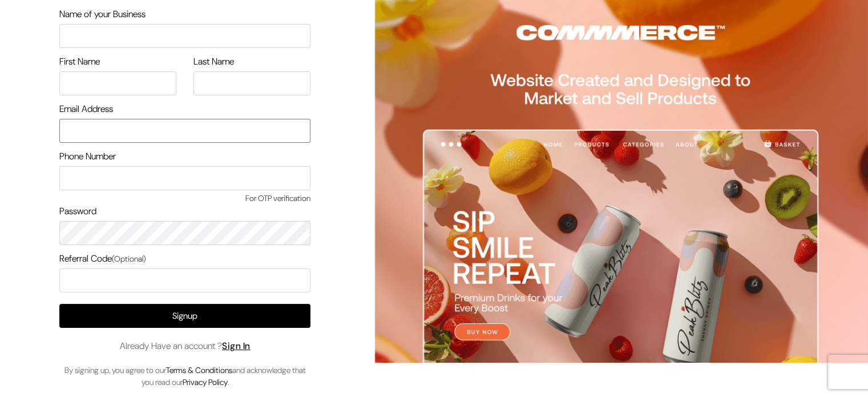  Describe the element at coordinates (185, 198) in the screenshot. I see `span: For OTP verification` at that location.